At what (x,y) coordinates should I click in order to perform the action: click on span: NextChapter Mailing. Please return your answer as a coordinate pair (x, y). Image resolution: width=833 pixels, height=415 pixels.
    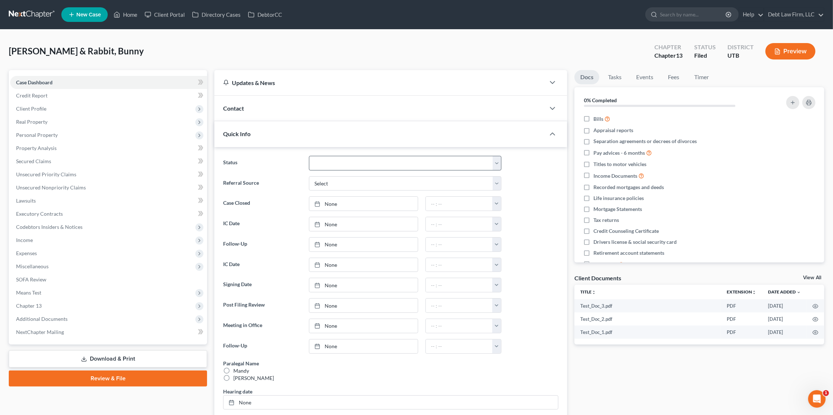
    Looking at the image, I should click on (40, 332).